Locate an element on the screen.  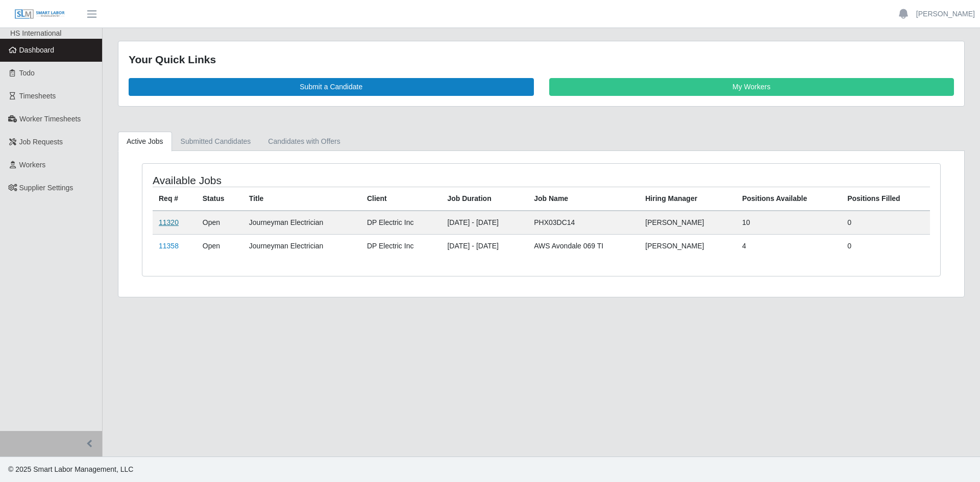
th: Title is located at coordinates (301, 198).